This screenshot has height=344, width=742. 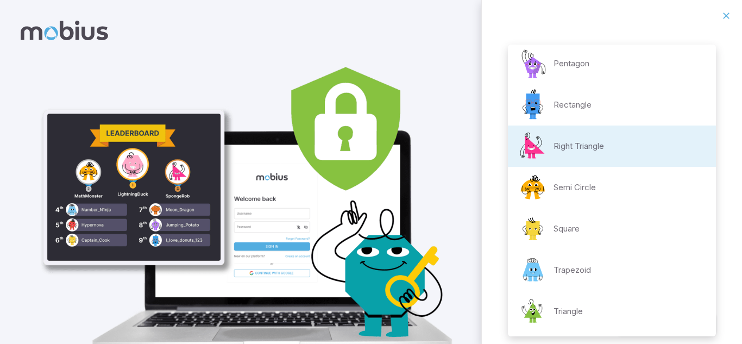 What do you see at coordinates (533, 64) in the screenshot?
I see `img: pentagon.svg` at bounding box center [533, 64].